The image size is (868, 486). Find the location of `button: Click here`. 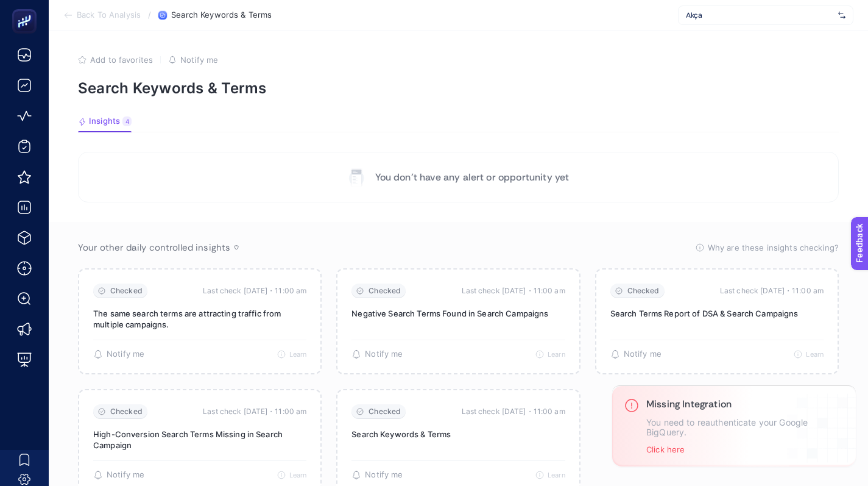

button: Click here is located at coordinates (665, 449).